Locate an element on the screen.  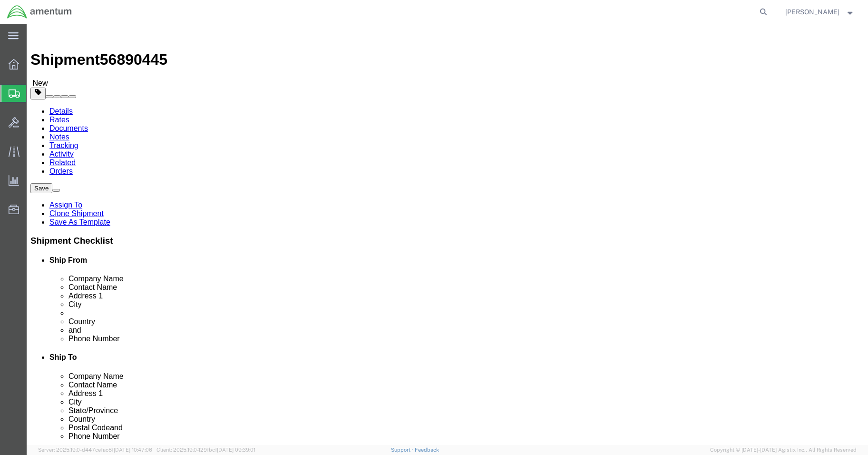
span: Eddie Gonzalez is located at coordinates (813, 12).